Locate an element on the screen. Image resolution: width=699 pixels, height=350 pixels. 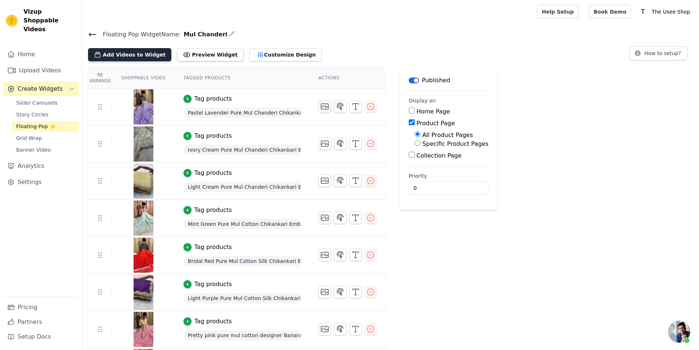
a: How to setup? is located at coordinates (658, 55).